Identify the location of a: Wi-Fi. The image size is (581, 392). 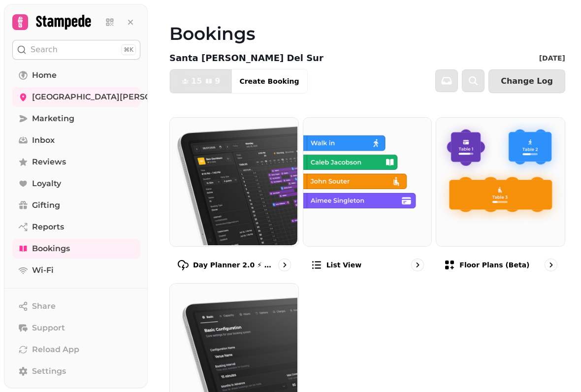
(76, 270).